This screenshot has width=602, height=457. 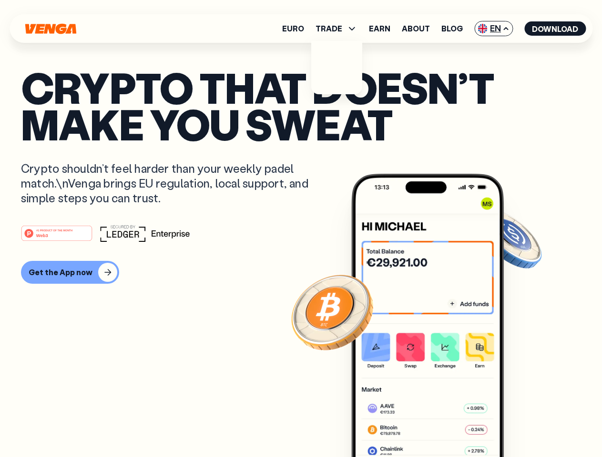 What do you see at coordinates (42, 235) in the screenshot?
I see `tspan: Web3` at bounding box center [42, 235].